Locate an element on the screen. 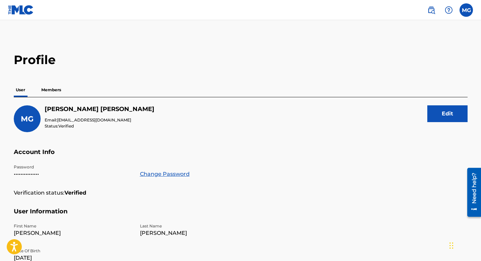 The height and width of the screenshot is (261, 481). img: search is located at coordinates (432, 10).